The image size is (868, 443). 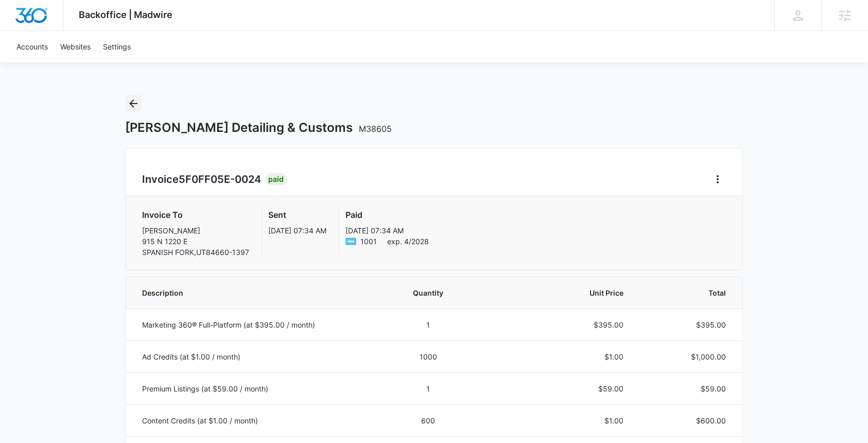 What do you see at coordinates (388, 215) in the screenshot?
I see `h3: Paid` at bounding box center [388, 215].